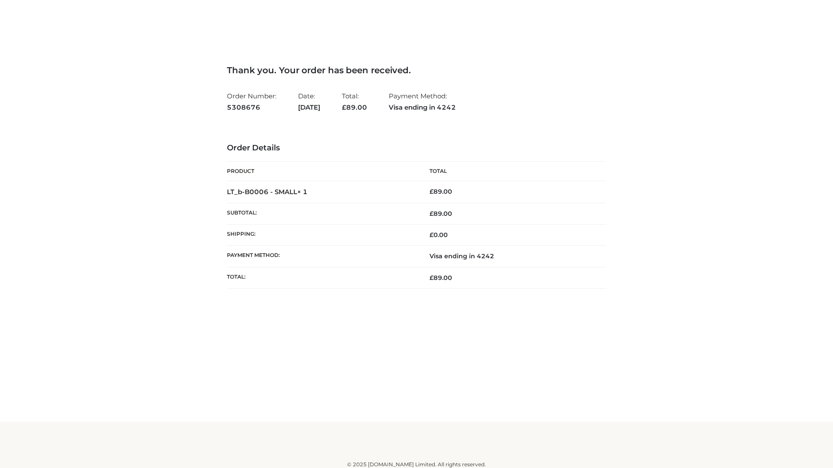 The image size is (833, 468). I want to click on li: Date:, so click(309, 101).